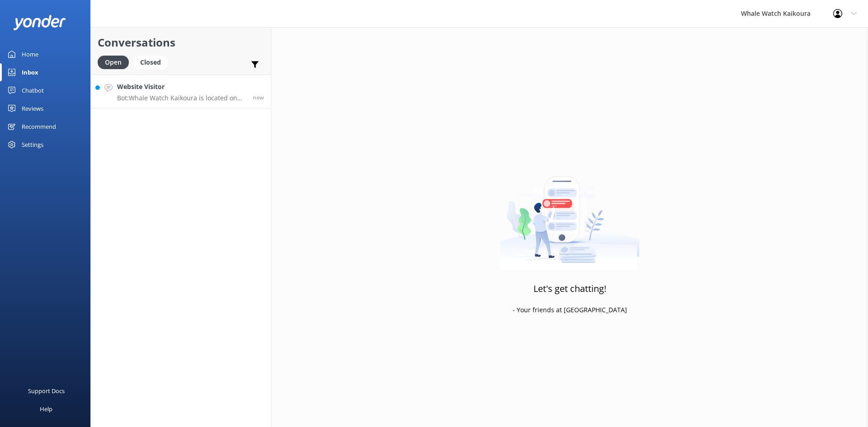 The image size is (868, 427). What do you see at coordinates (151, 62) in the screenshot?
I see `div: Closed` at bounding box center [151, 62].